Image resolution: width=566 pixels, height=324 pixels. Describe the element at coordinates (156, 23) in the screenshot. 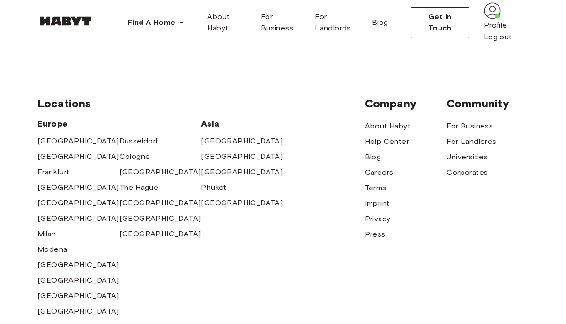

I see `button: Find A Home` at that location.